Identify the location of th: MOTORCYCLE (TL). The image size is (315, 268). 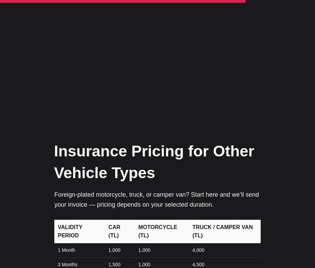
(161, 231).